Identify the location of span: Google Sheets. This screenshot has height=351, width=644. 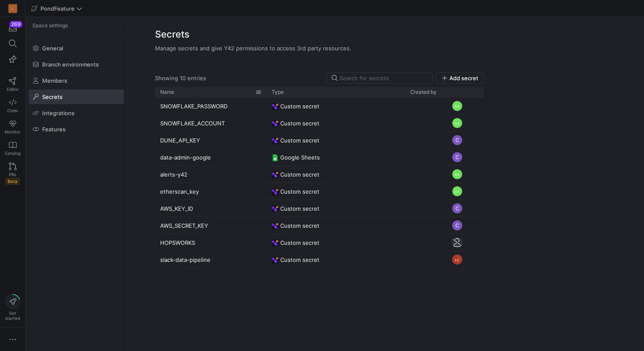
(300, 157).